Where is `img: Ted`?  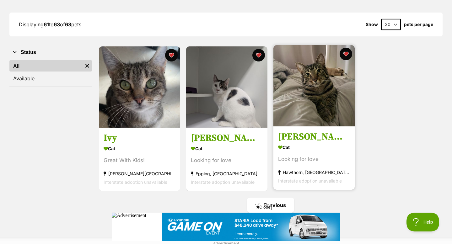 img: Ted is located at coordinates (226, 87).